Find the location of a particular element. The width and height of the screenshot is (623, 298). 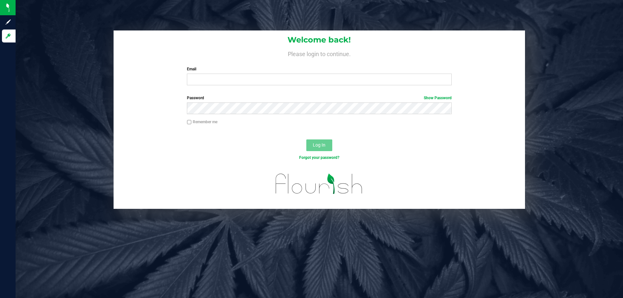

inline-svg: Log in is located at coordinates (8, 36).